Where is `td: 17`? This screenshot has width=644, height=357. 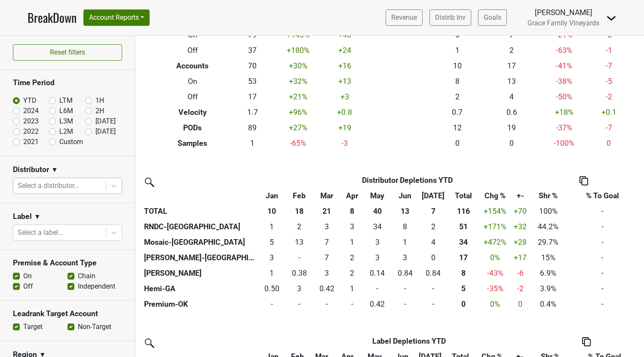 td: 17 is located at coordinates (512, 66).